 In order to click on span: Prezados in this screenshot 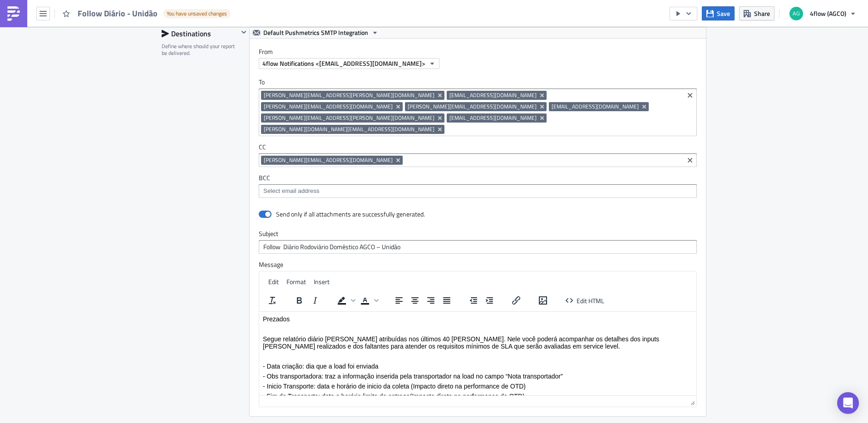, I will do `click(17, 7)`.